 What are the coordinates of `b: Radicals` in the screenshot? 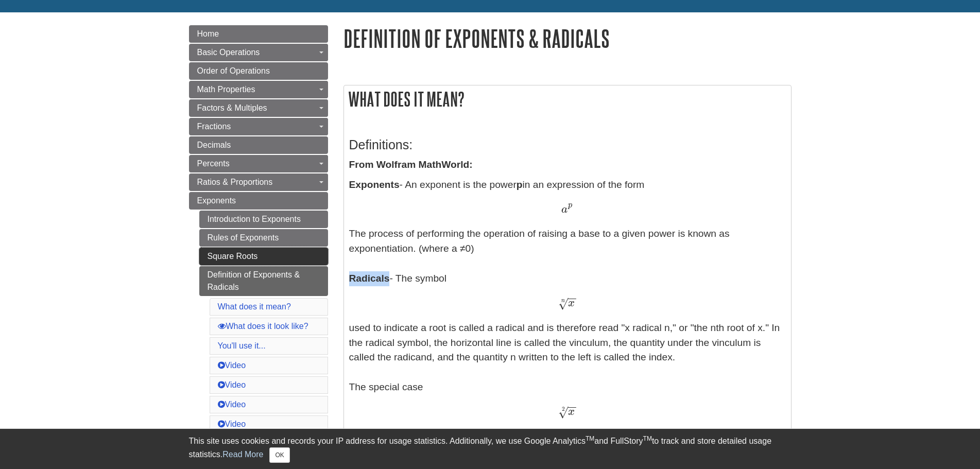 It's located at (369, 278).